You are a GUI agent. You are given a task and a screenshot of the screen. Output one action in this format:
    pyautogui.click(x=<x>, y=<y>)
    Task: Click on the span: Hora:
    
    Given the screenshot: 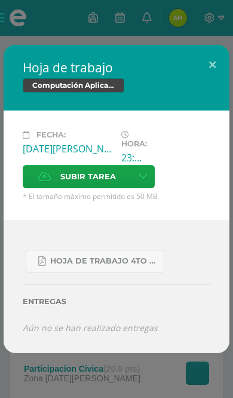 What is the action you would take?
    pyautogui.click(x=134, y=144)
    